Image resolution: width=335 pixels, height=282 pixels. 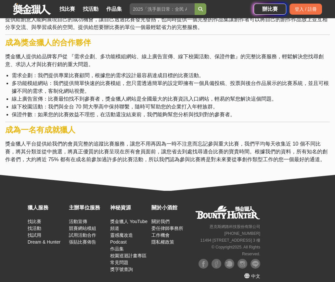 I want to click on small: 恩克斯網路科技股份有限公司, so click(x=235, y=226).